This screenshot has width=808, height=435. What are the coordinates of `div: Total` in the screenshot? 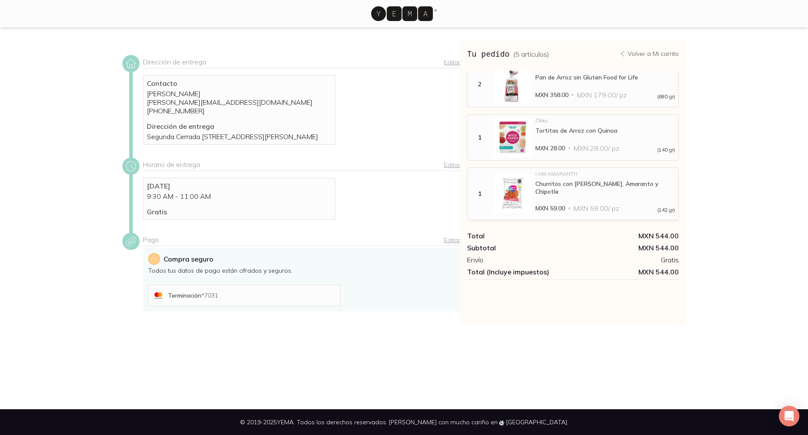 It's located at (520, 236).